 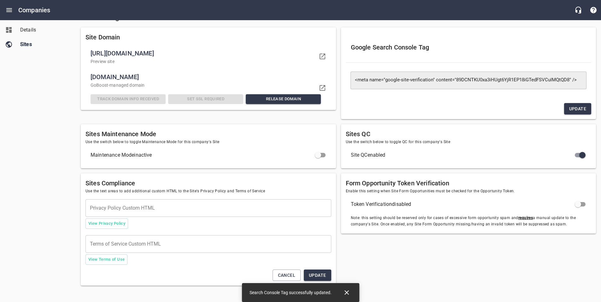 I want to click on span: Sites, so click(x=44, y=44).